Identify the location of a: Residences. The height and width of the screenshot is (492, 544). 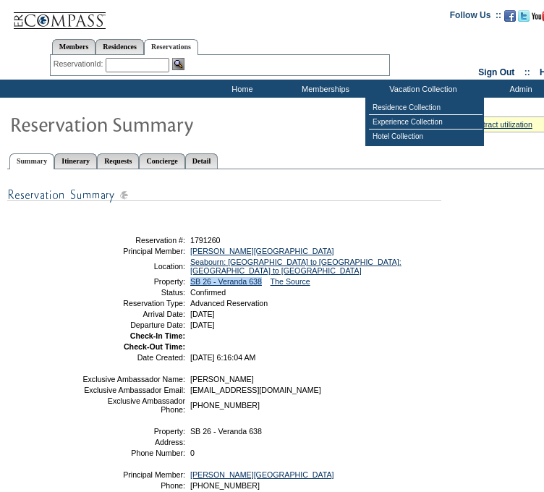
(119, 46).